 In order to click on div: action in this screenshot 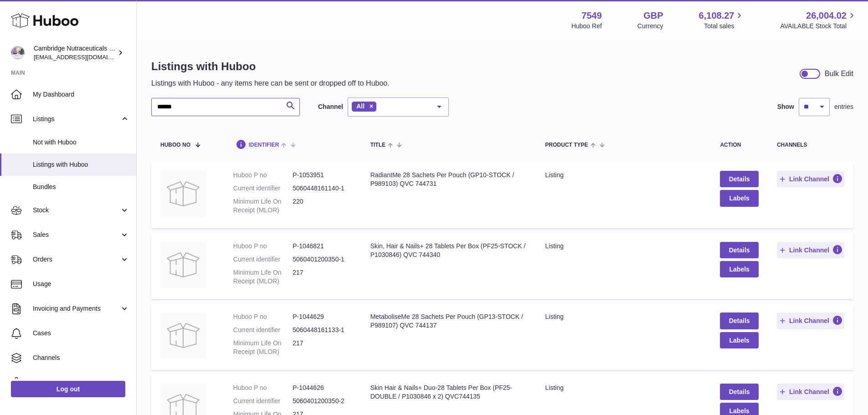, I will do `click(739, 145)`.